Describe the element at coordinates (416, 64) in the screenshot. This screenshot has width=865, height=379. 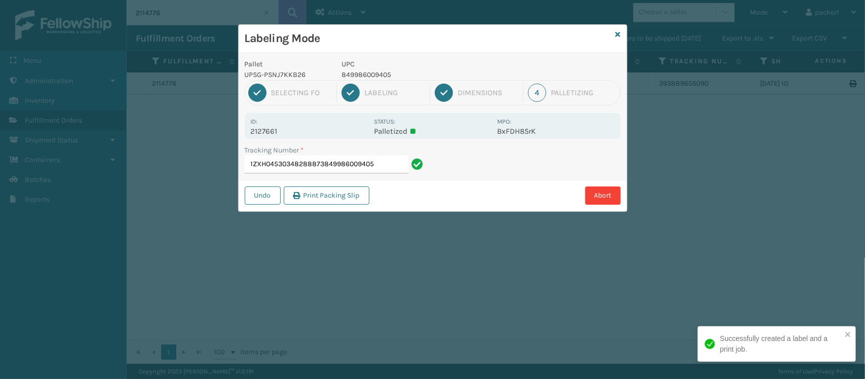
I see `p: UPC` at that location.